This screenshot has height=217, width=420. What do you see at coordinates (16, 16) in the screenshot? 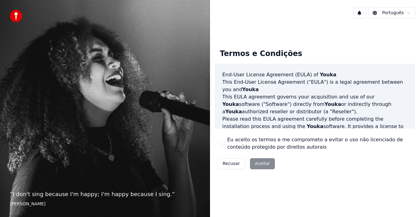
I see `img: youka` at bounding box center [16, 16].